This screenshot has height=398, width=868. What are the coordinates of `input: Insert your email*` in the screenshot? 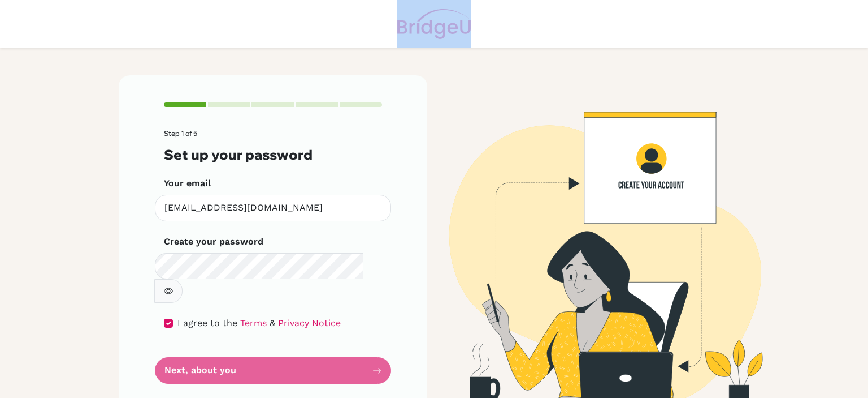 It's located at (273, 208).